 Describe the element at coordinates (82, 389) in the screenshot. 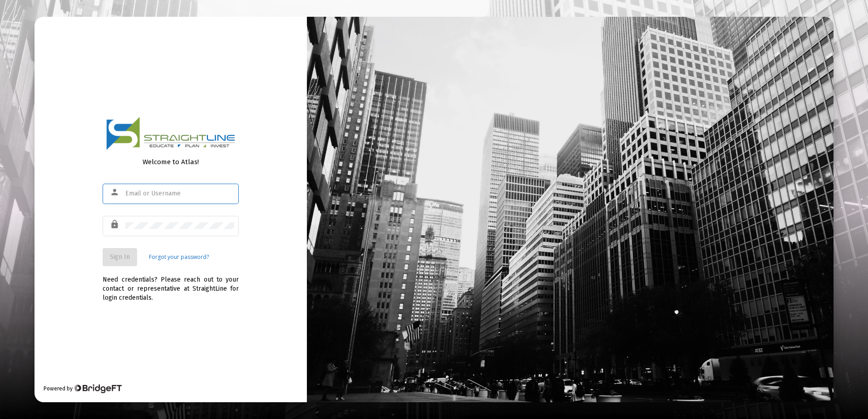

I see `div: Powered by` at that location.